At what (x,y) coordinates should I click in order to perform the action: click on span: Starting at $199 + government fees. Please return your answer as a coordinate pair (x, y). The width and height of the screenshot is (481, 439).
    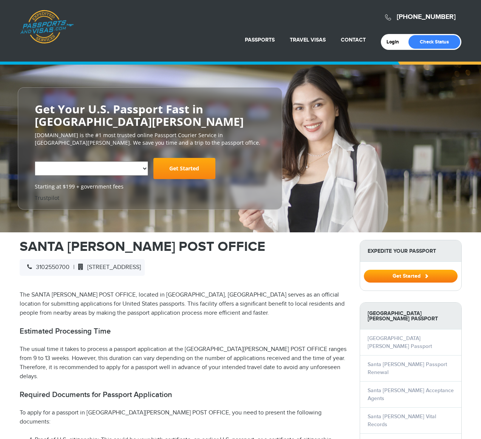
    Looking at the image, I should click on (150, 187).